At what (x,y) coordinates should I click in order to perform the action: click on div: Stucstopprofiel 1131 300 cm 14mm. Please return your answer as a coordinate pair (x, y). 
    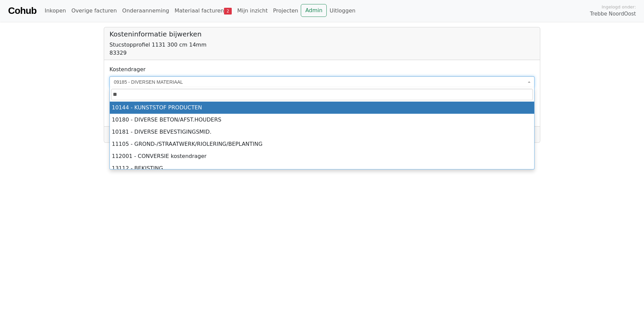
    Looking at the image, I should click on (322, 45).